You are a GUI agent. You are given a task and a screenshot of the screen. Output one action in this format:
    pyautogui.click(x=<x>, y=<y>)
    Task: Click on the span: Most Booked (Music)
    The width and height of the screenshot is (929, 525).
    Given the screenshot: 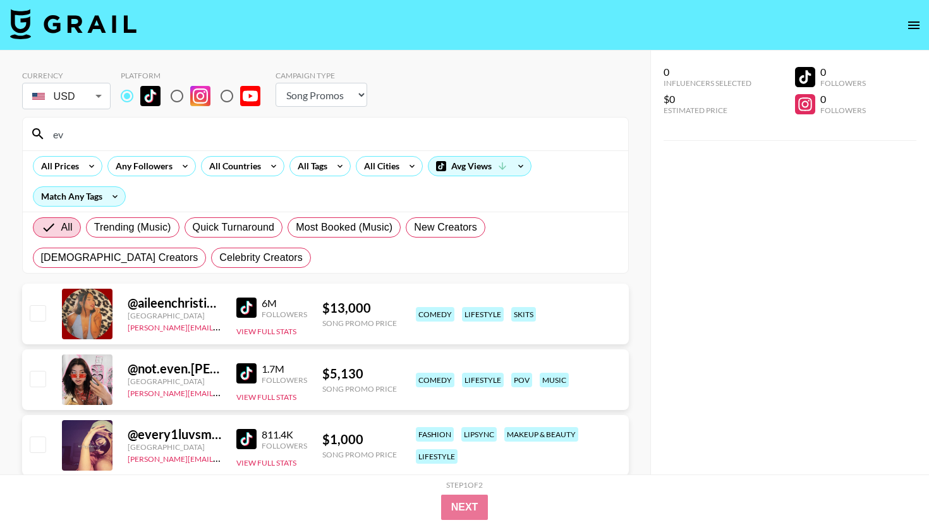 What is the action you would take?
    pyautogui.click(x=344, y=228)
    